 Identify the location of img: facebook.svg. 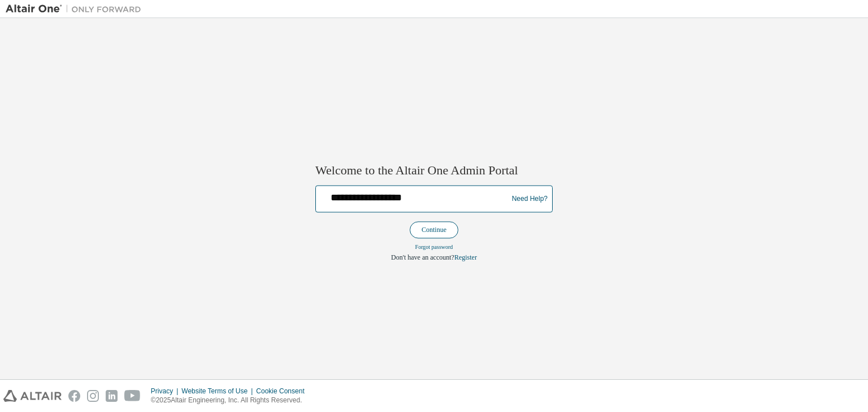
(74, 396).